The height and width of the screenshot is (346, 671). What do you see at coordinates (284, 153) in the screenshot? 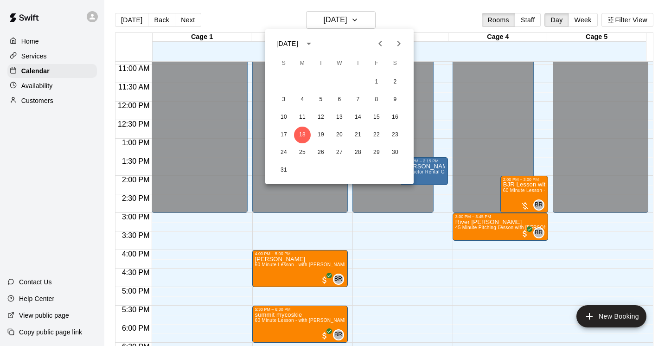
I see `button: 24` at bounding box center [284, 153].